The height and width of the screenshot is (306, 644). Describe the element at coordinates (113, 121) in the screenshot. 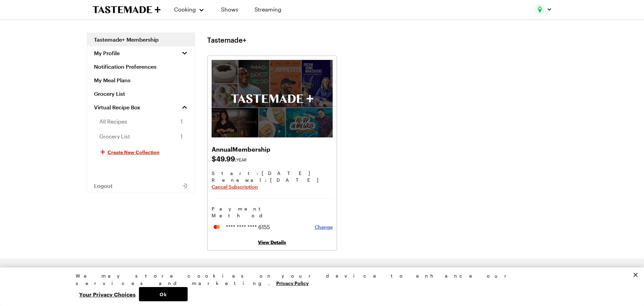

I see `span: All Recipes` at that location.